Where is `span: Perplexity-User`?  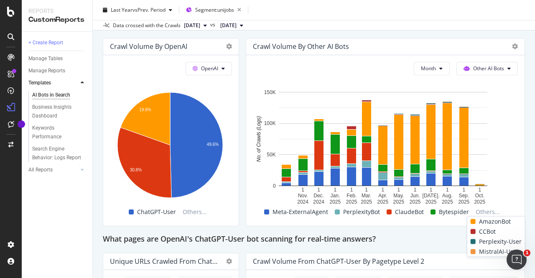 span: Perplexity-User is located at coordinates (500, 242).